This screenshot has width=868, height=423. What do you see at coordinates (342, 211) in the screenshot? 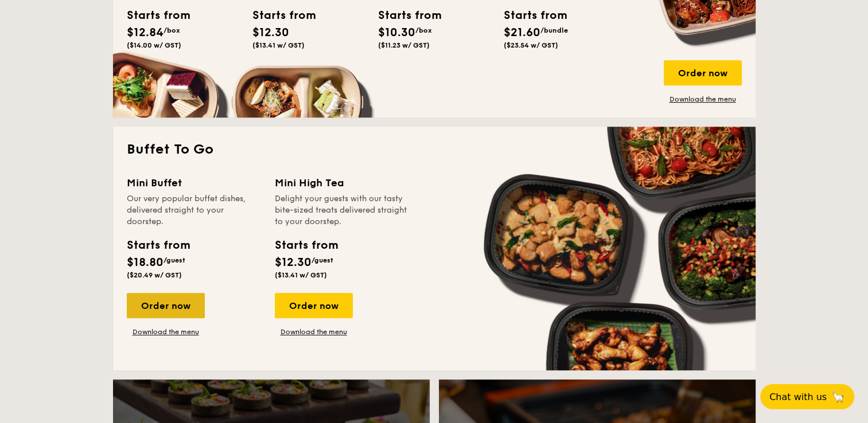
I see `div: Delight your guests with our tasty bite-sized treats delivered straight to your doorstep.` at bounding box center [342, 211].